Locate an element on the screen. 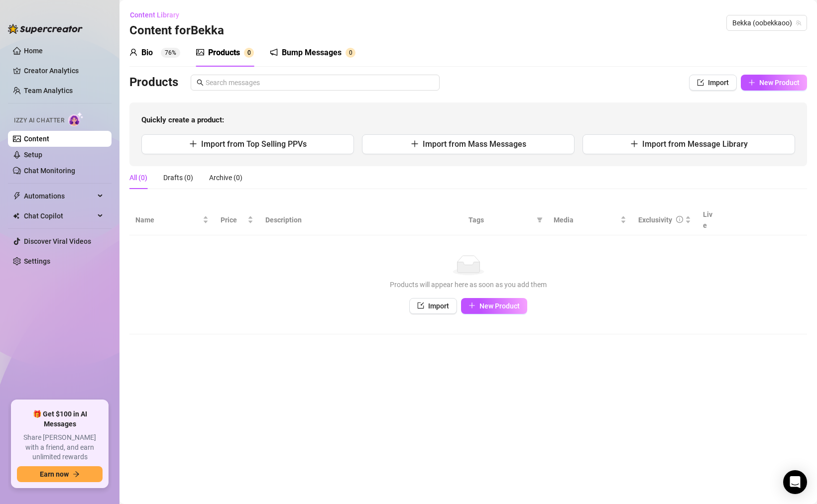 Image resolution: width=817 pixels, height=504 pixels. a: Chat Monitoring is located at coordinates (49, 171).